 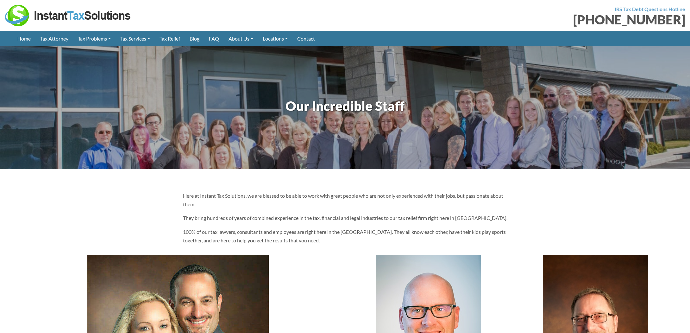 I want to click on a: Tax Relief, so click(x=170, y=38).